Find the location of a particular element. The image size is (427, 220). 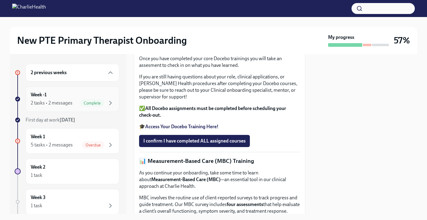

h6: Week 1 is located at coordinates (38, 137).